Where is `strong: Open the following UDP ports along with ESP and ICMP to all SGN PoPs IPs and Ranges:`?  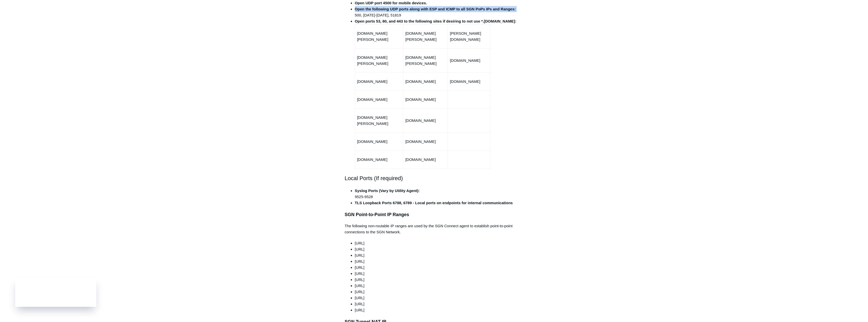
strong: Open the following UDP ports along with ESP and ICMP to all SGN PoPs IPs and Ranges: is located at coordinates (435, 9).